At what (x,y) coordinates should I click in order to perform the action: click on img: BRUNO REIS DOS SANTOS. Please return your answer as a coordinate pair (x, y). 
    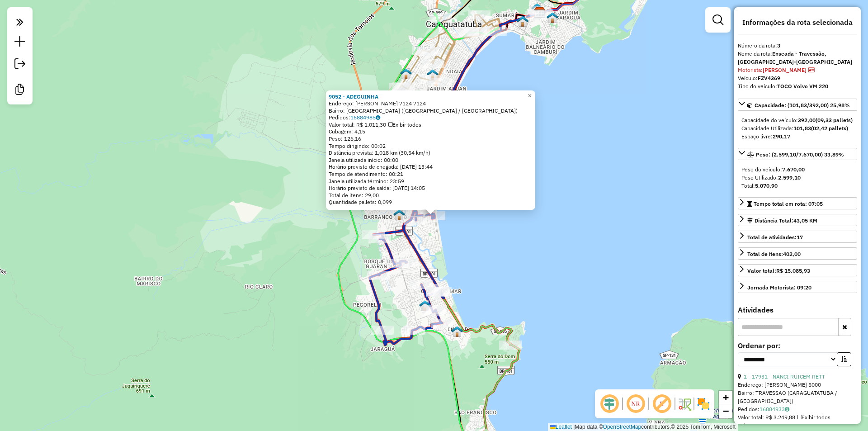
    Looking at the image, I should click on (433, 75).